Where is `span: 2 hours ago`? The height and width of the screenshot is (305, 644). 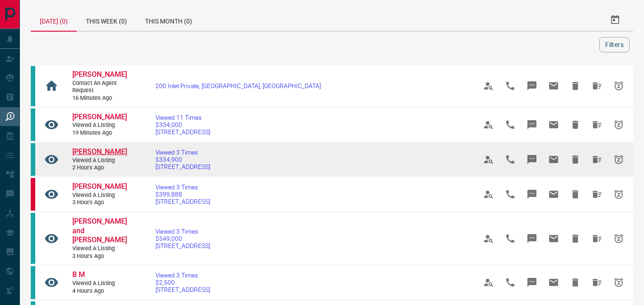 span: 2 hours ago is located at coordinates (100, 168).